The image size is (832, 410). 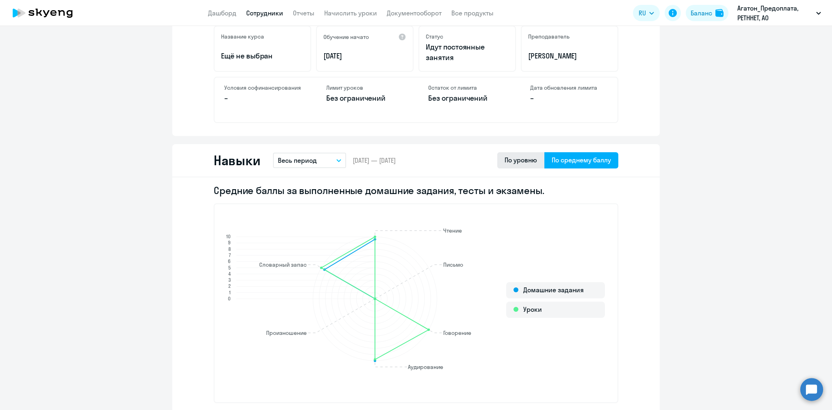 I want to click on h5: Обучение начато, so click(x=346, y=37).